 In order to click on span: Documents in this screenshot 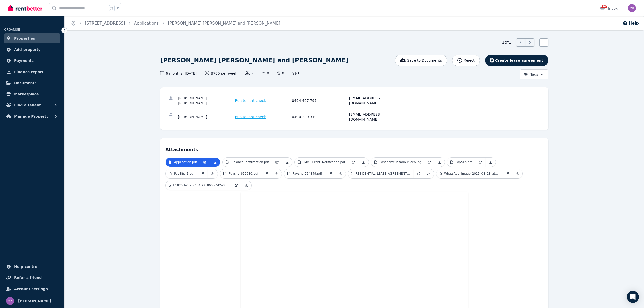, I will do `click(25, 83)`.